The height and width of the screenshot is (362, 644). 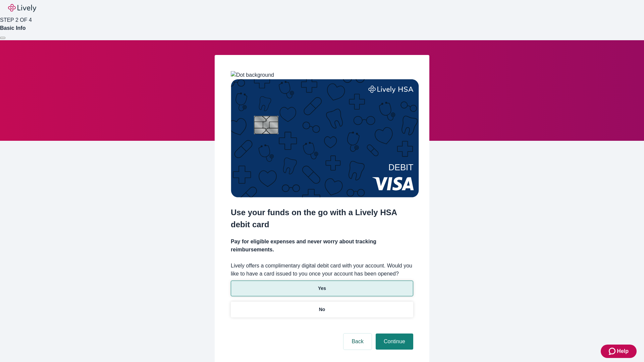 What do you see at coordinates (322, 289) in the screenshot?
I see `p: Yes` at bounding box center [322, 289].